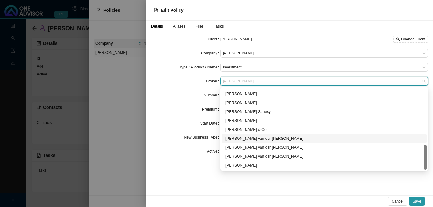  What do you see at coordinates (324, 156) in the screenshot?
I see `div: Michael van der Berg` at bounding box center [324, 156].